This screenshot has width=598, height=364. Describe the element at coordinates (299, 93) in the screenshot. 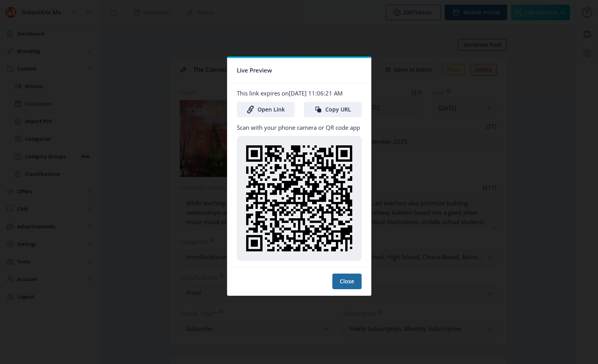

I see `p: This link expires on` at that location.